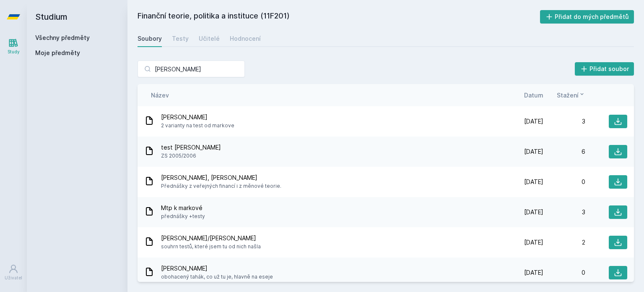 The image size is (644, 292). What do you see at coordinates (209, 39) in the screenshot?
I see `a: Učitelé` at bounding box center [209, 39].